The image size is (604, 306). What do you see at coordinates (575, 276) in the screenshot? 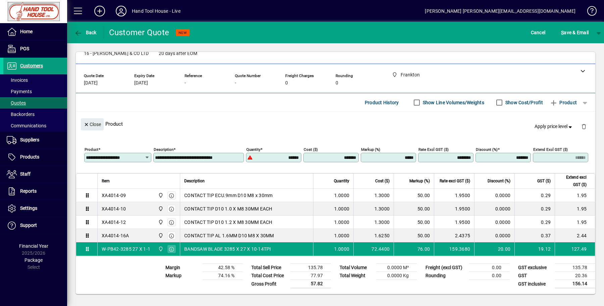
I see `td: 20.36` at bounding box center [575, 276].